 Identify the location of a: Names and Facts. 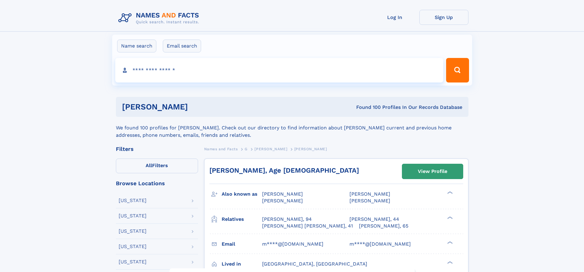
(221, 149).